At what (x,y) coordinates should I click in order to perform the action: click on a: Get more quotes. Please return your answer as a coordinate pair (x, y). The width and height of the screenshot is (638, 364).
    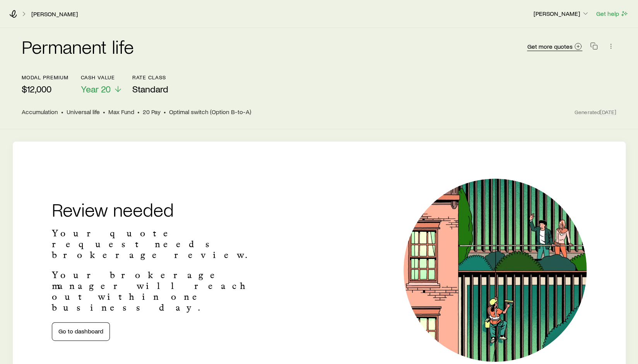
    Looking at the image, I should click on (554, 46).